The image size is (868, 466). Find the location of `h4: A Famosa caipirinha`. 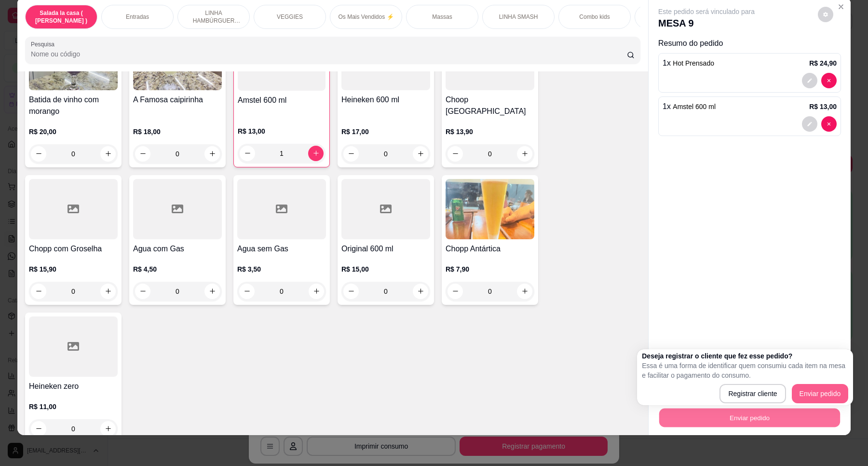

h4: A Famosa caipirinha is located at coordinates (177, 100).